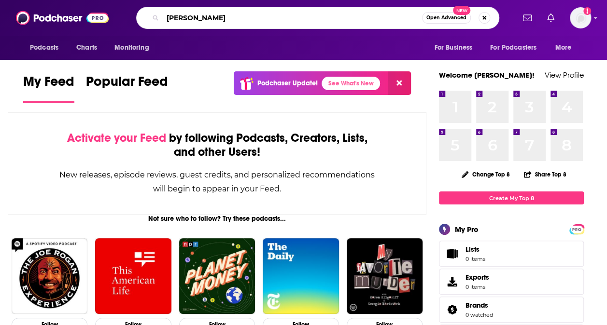 The height and width of the screenshot is (325, 607). I want to click on a: Popular Feed, so click(127, 88).